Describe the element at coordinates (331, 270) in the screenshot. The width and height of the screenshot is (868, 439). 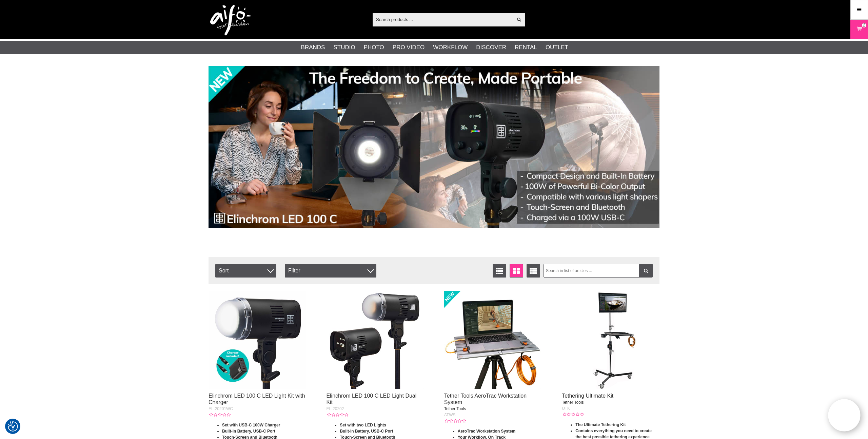
I see `div: Filter` at that location.